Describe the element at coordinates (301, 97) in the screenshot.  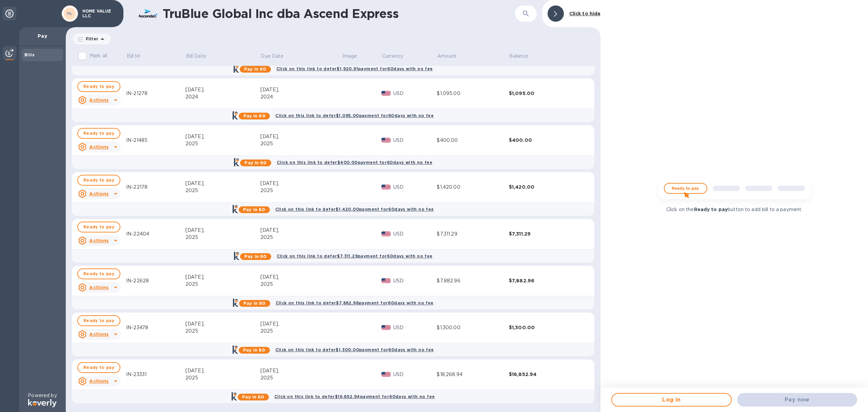
I see `div: 2024` at that location.